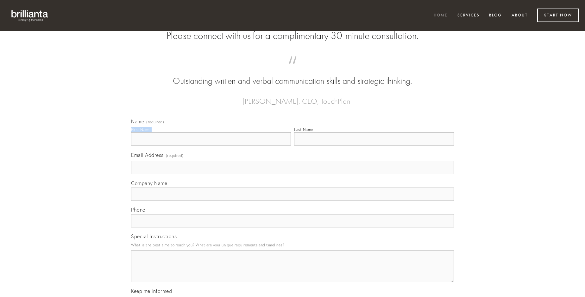 The width and height of the screenshot is (585, 297). I want to click on a: About, so click(520, 16).